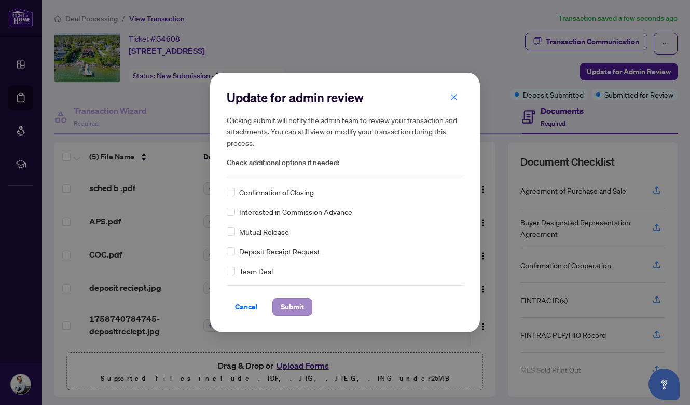  What do you see at coordinates (247, 307) in the screenshot?
I see `span: Cancel` at bounding box center [247, 307].